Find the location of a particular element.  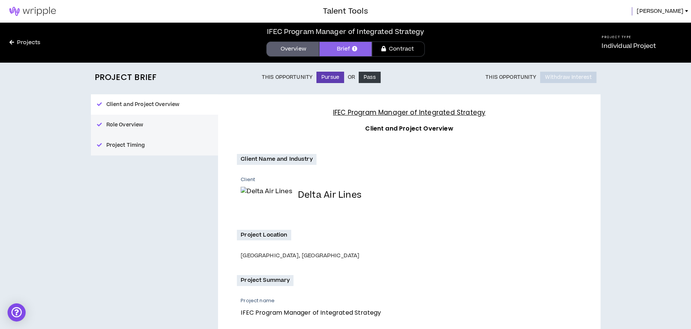

p: Project Summary is located at coordinates (265, 280).